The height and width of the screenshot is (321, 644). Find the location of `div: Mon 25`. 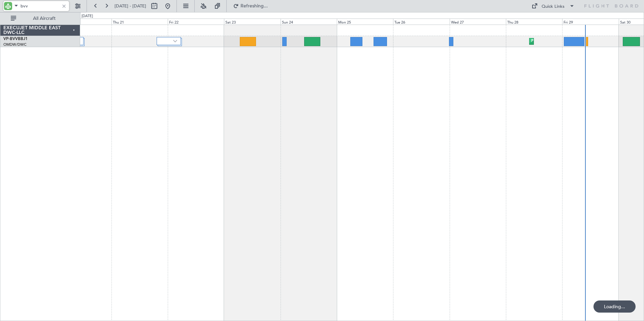

div: Mon 25 is located at coordinates (365, 21).